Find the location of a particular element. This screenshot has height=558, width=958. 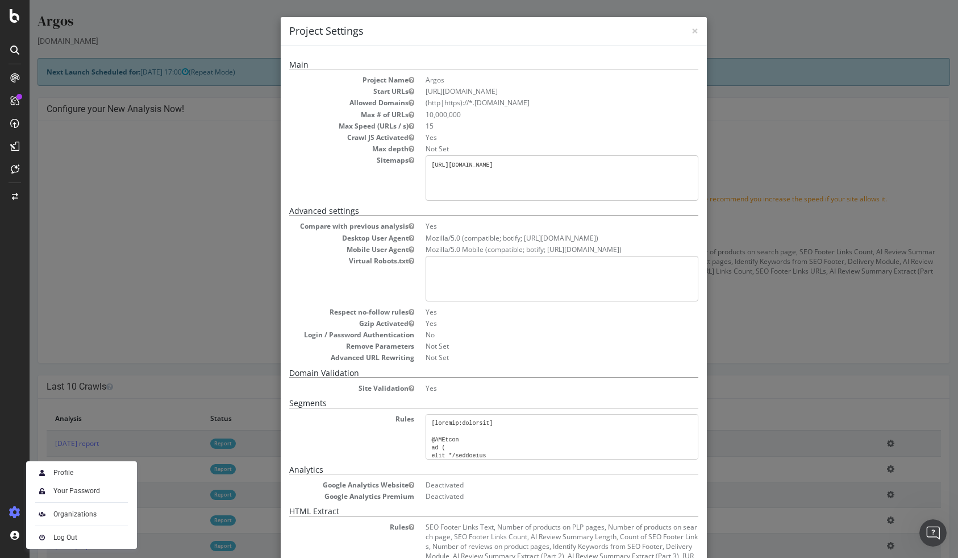

dd: No is located at coordinates (533, 334).